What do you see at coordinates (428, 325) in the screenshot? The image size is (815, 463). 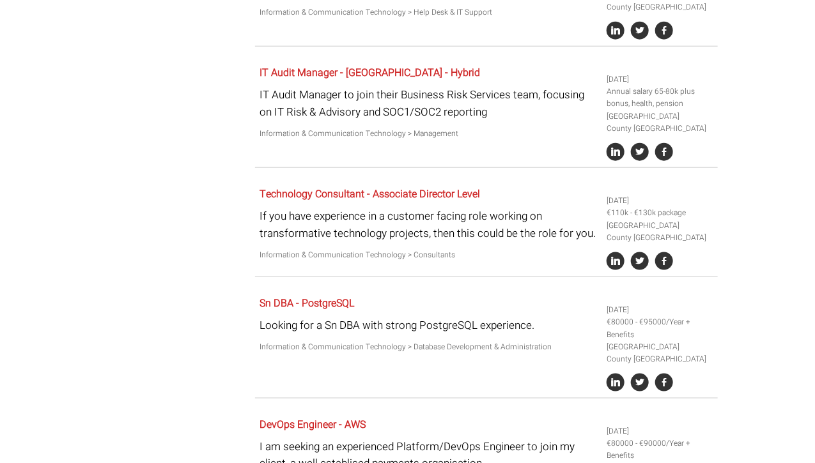 I see `p: Looking for a Sn DBA with strong PostgreSQL experience.` at bounding box center [428, 325].